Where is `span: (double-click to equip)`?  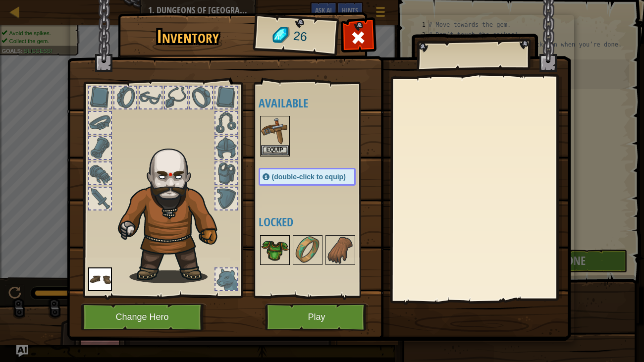 span: (double-click to equip) is located at coordinates (308, 177).